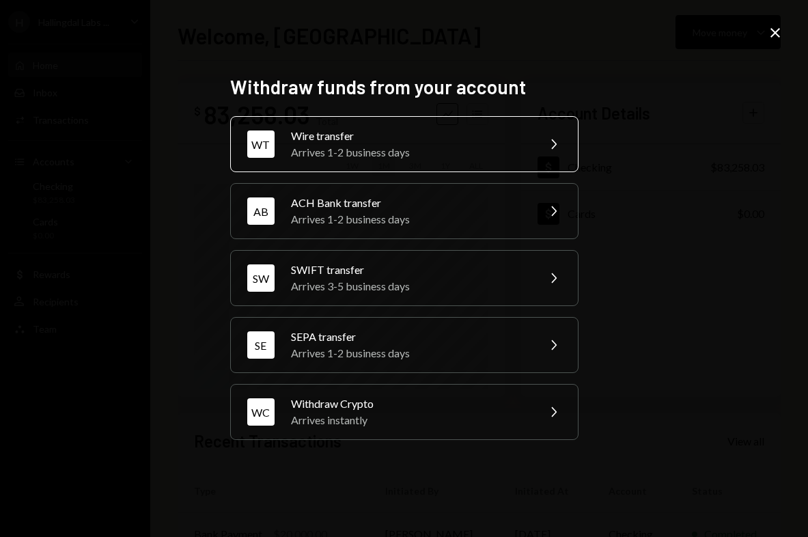 The height and width of the screenshot is (537, 808). Describe the element at coordinates (410, 270) in the screenshot. I see `div: SWIFT transfer` at that location.